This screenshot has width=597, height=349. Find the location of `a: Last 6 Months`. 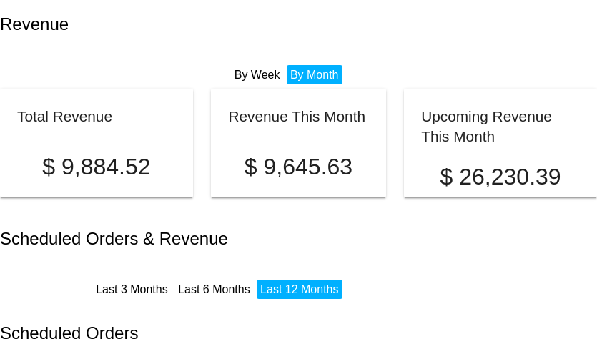

a: Last 6 Months is located at coordinates (214, 289).